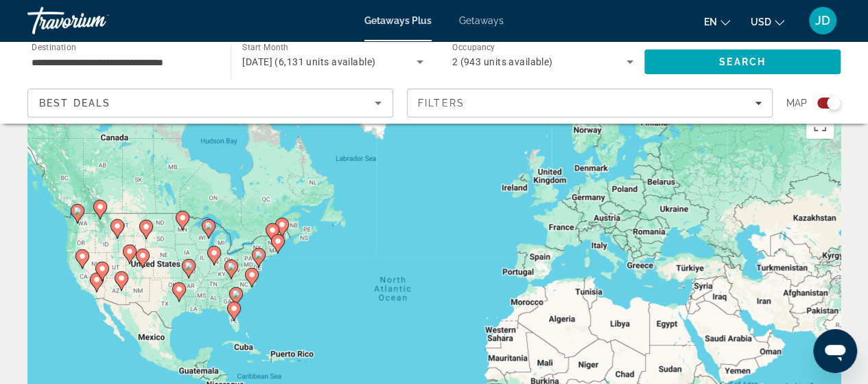 This screenshot has width=868, height=384. Describe the element at coordinates (820, 125) in the screenshot. I see `button: Toggle fullscreen view` at that location.